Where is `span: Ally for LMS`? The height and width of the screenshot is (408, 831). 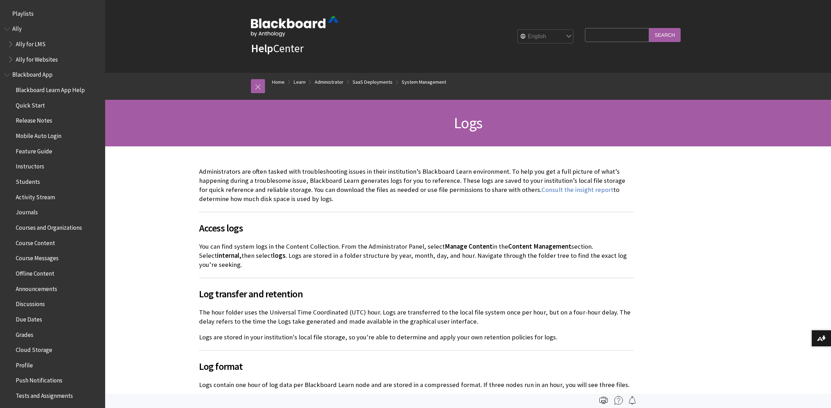
span: Ally for LMS is located at coordinates (30, 43).